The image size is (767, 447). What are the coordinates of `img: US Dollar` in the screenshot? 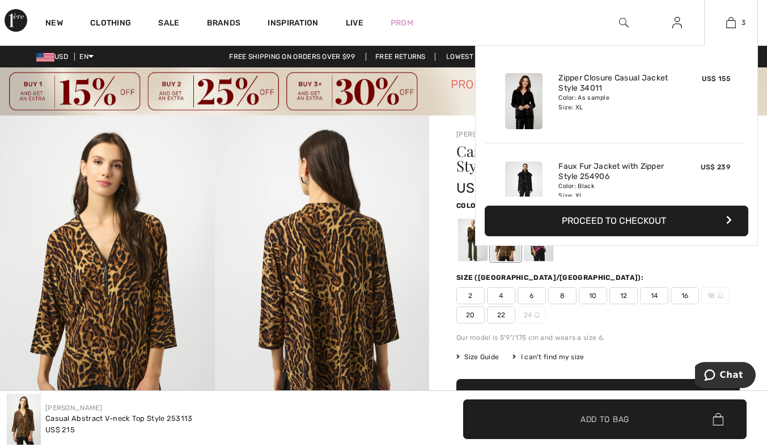 It's located at (45, 57).